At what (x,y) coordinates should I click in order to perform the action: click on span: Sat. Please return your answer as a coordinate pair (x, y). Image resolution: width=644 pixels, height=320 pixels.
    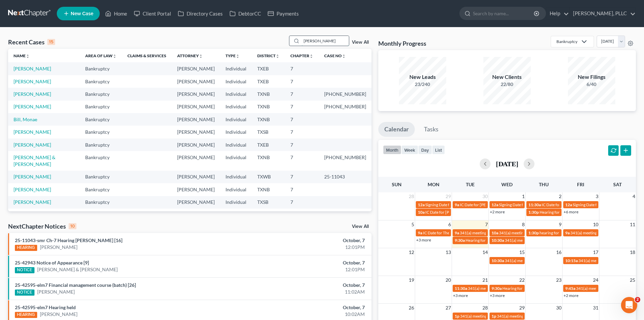
    Looking at the image, I should click on (617, 184).